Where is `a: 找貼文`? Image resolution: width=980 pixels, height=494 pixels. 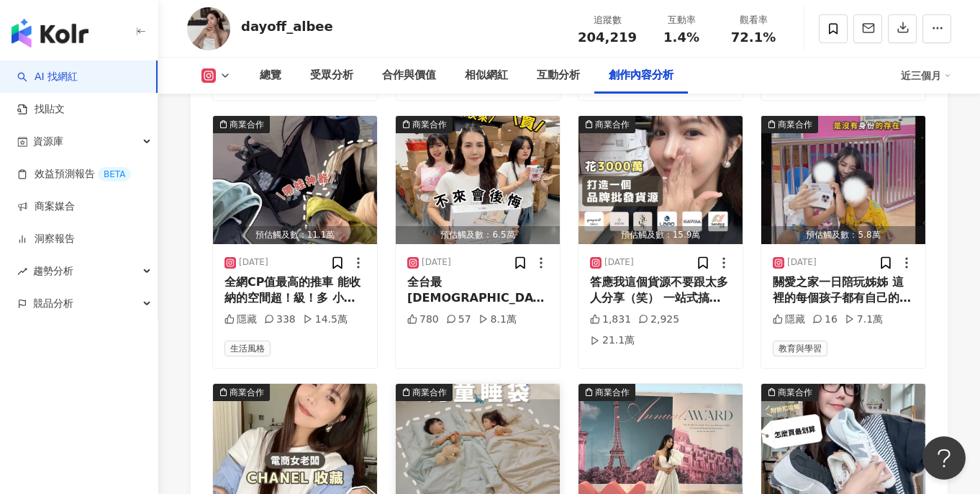 a: 找貼文 is located at coordinates (41, 110).